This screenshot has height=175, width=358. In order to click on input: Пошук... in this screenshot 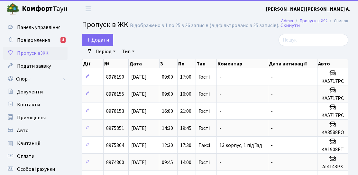, I will do `click(313, 40)`.